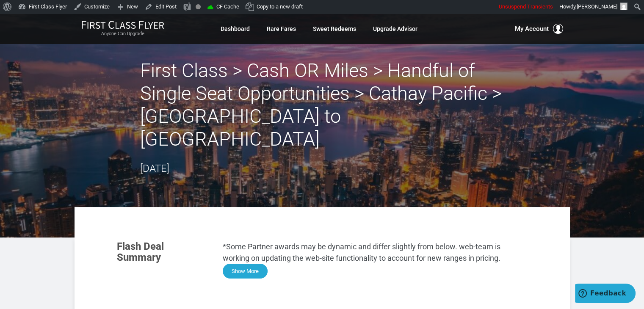 This screenshot has width=644, height=309. I want to click on button: My Account, so click(539, 29).